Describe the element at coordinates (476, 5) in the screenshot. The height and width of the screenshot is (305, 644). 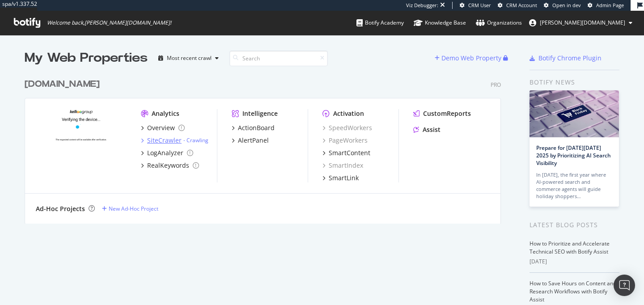
I see `a: CRM User` at that location.